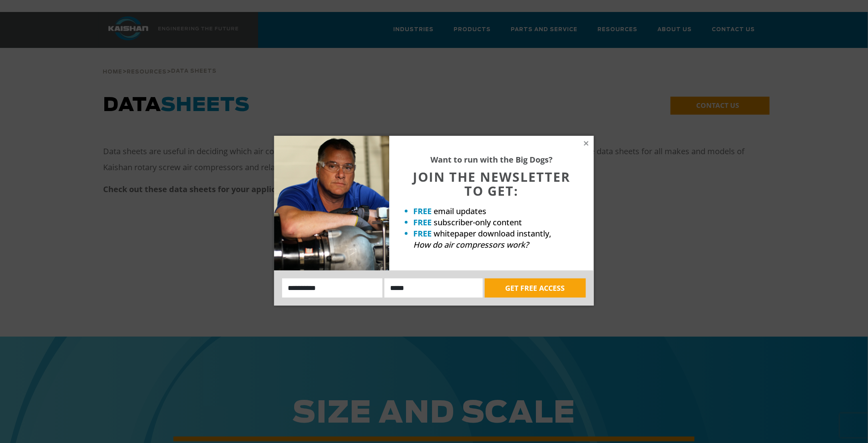 The image size is (868, 443). I want to click on span: subscriber-only content, so click(478, 222).